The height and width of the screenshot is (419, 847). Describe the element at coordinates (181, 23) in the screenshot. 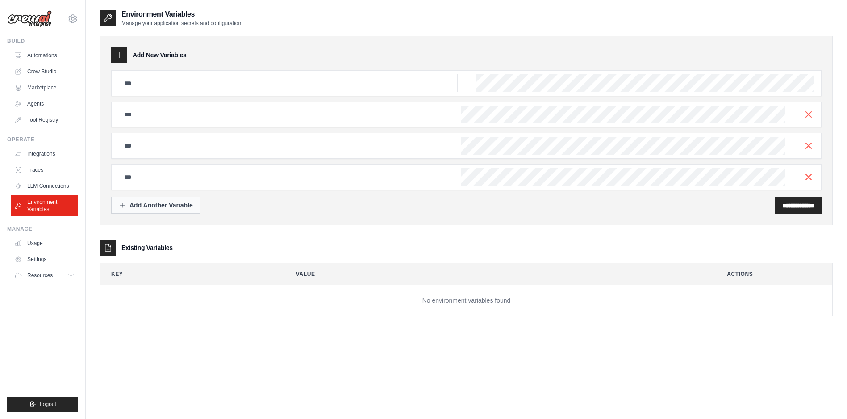

I see `p: Manage your application secrets and configuration` at that location.